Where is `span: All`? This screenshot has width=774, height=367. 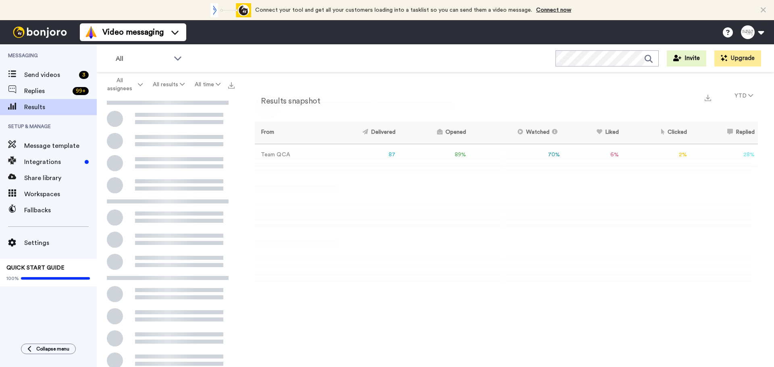 span: All is located at coordinates (143, 59).